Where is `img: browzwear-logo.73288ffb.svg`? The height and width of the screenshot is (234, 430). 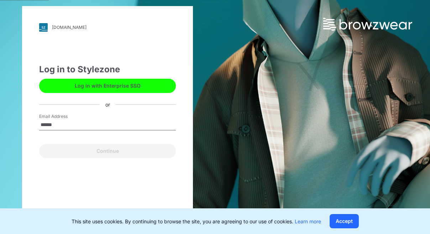 img: browzwear-logo.73288ffb.svg is located at coordinates (368, 24).